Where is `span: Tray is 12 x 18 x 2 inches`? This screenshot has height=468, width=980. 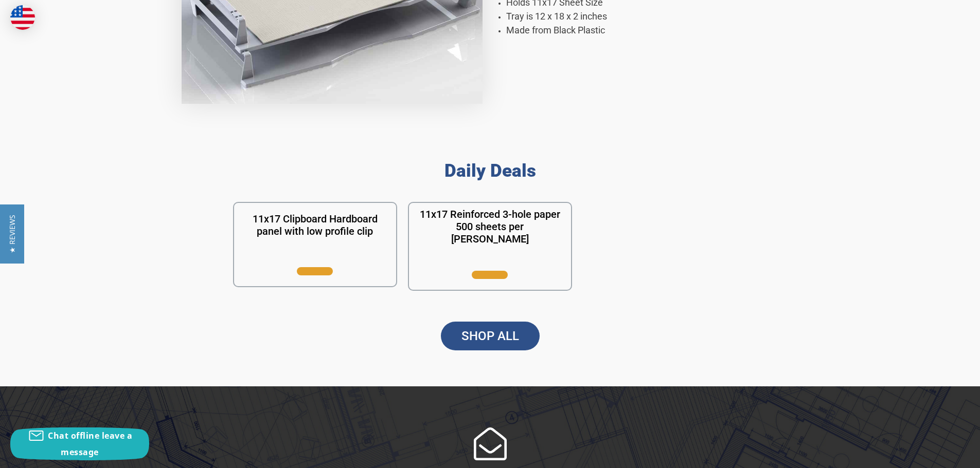 span: Tray is 12 x 18 x 2 inches is located at coordinates (557, 16).